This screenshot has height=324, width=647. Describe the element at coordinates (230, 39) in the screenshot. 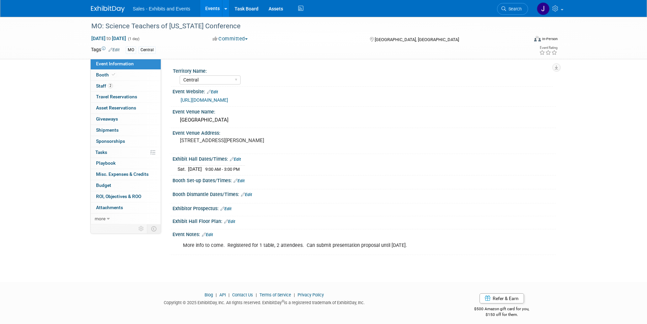

I see `button: Committed` at that location.